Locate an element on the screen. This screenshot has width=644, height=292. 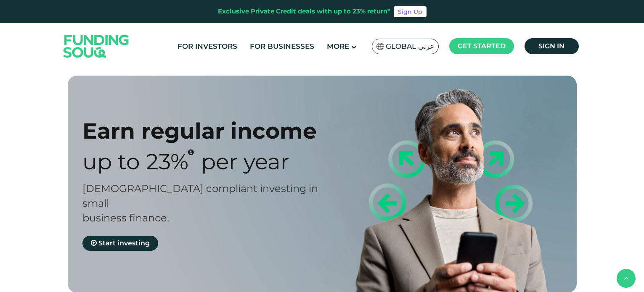
div: Earn regular income is located at coordinates (210, 131).